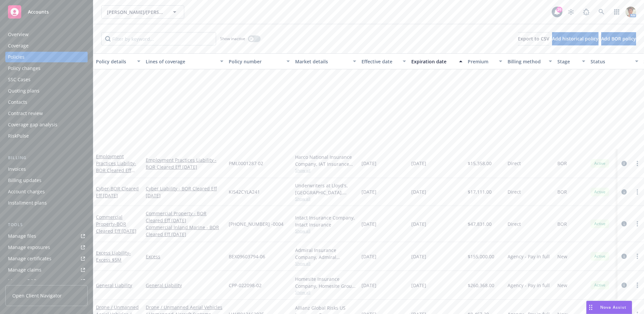 The width and height of the screenshot is (644, 314). Describe the element at coordinates (25, 270) in the screenshot. I see `div: Manage claims` at that location.